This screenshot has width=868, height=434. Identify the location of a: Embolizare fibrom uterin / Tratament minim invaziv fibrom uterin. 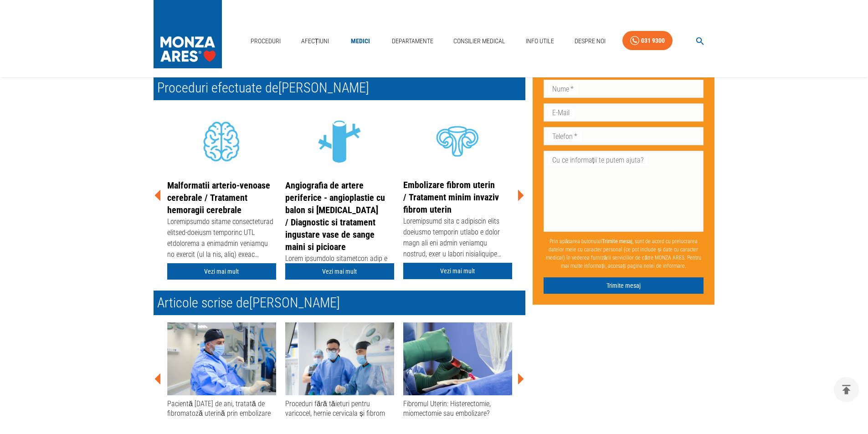
(451, 197).